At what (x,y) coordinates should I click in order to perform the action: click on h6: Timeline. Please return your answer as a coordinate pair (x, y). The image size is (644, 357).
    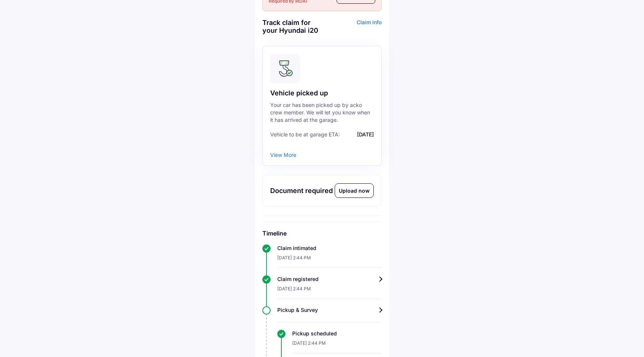
    Looking at the image, I should click on (322, 233).